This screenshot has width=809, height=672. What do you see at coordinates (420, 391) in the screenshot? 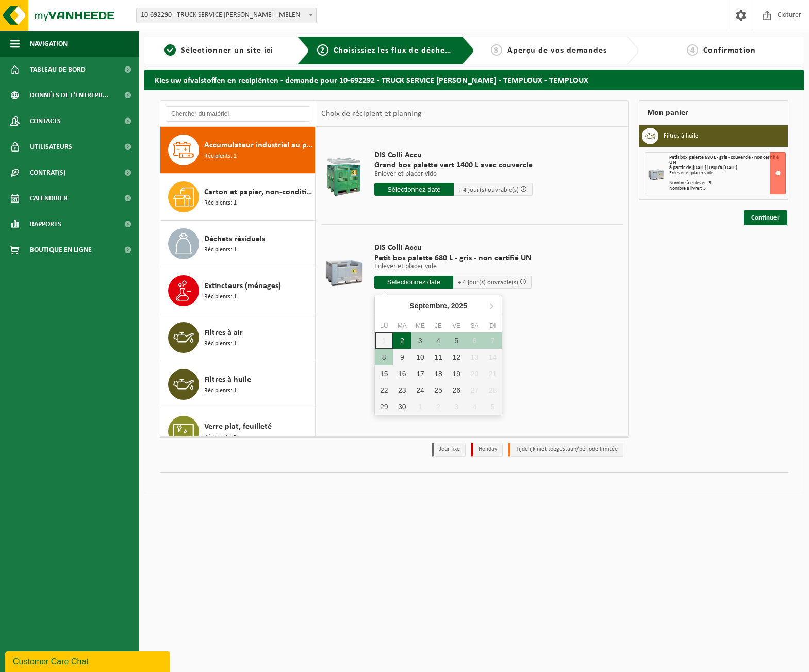
I see `div: 24` at bounding box center [420, 391].